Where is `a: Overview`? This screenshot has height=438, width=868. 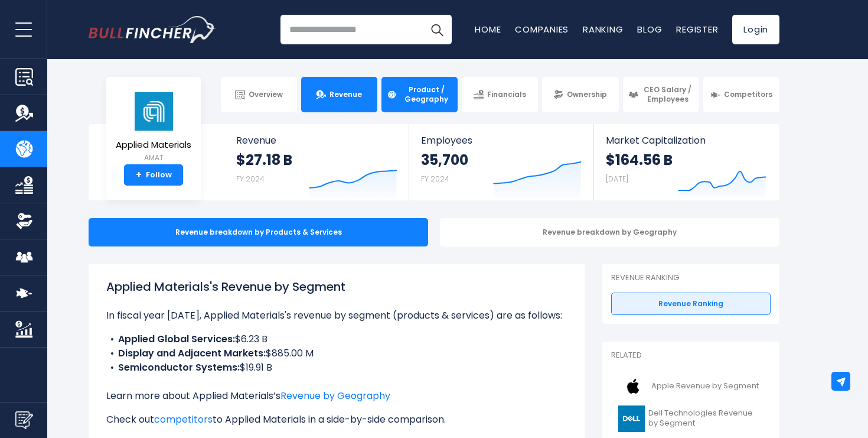 a: Overview is located at coordinates (258, 94).